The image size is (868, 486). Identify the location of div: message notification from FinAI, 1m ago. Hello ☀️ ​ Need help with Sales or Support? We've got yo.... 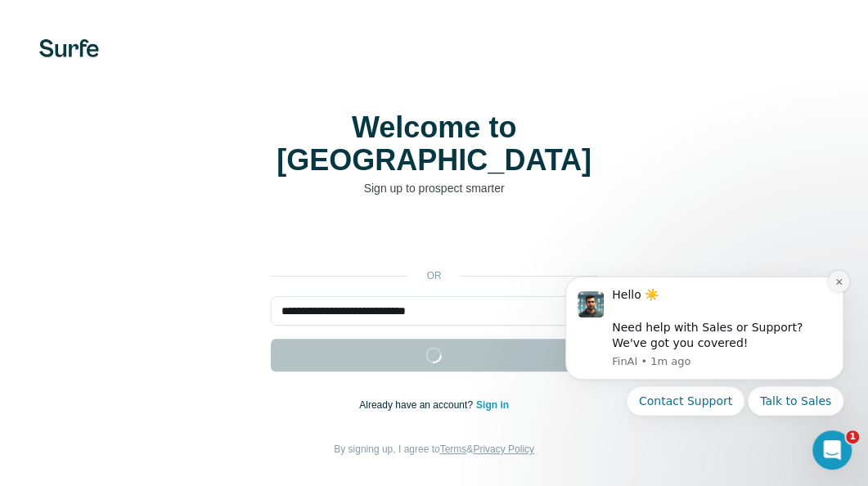
(163, 70).